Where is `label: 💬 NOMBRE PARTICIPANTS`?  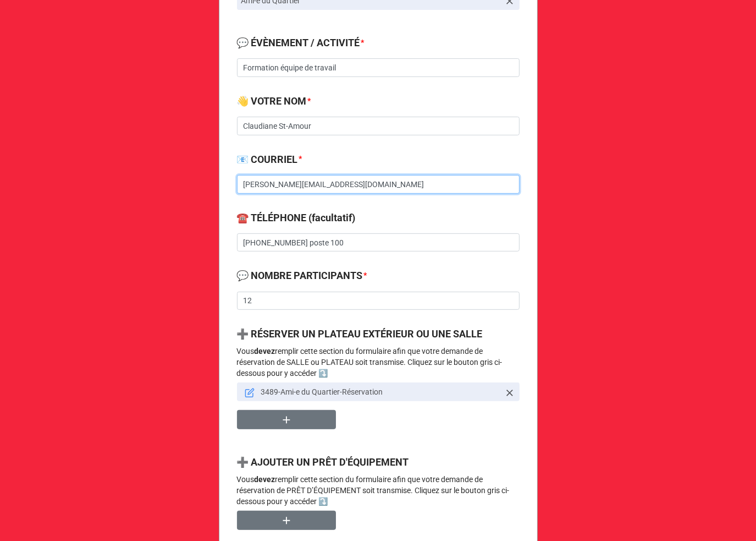 label: 💬 NOMBRE PARTICIPANTS is located at coordinates (300, 276).